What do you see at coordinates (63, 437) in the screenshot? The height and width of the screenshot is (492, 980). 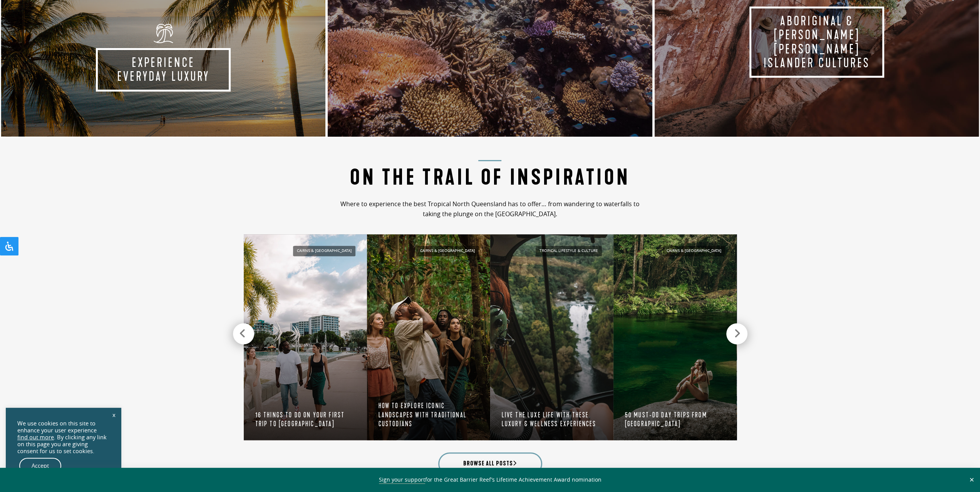 I see `div: We use cookies on this site to enhance your user experience . By clicking any link on this page y...` at bounding box center [63, 437].